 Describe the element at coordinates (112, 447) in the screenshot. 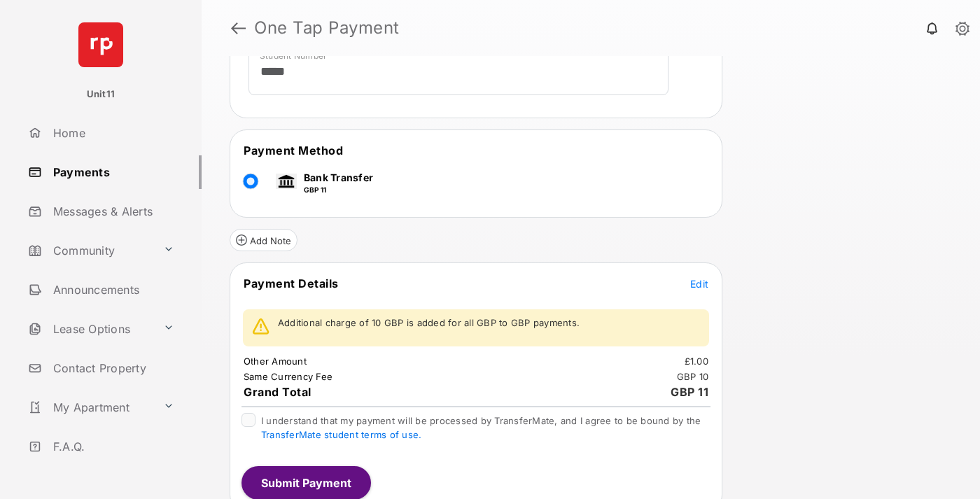

I see `a: F.A.Q.` at that location.